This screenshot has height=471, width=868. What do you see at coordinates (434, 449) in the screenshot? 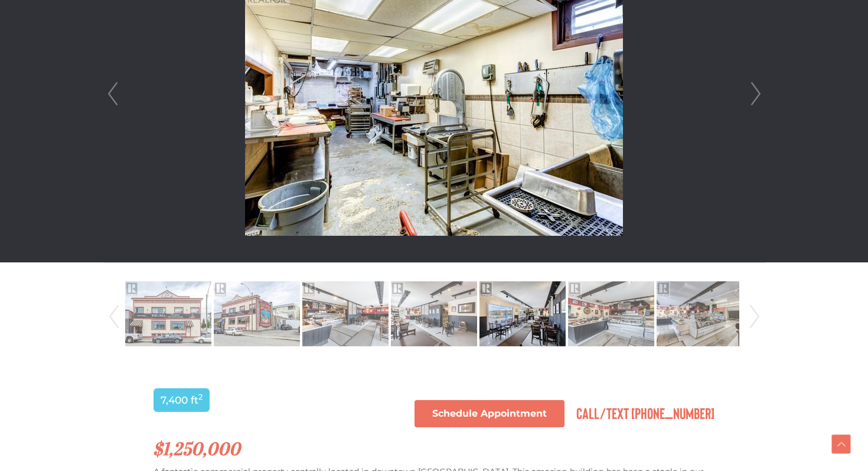
I see `h2: $1,250,000` at bounding box center [434, 449].